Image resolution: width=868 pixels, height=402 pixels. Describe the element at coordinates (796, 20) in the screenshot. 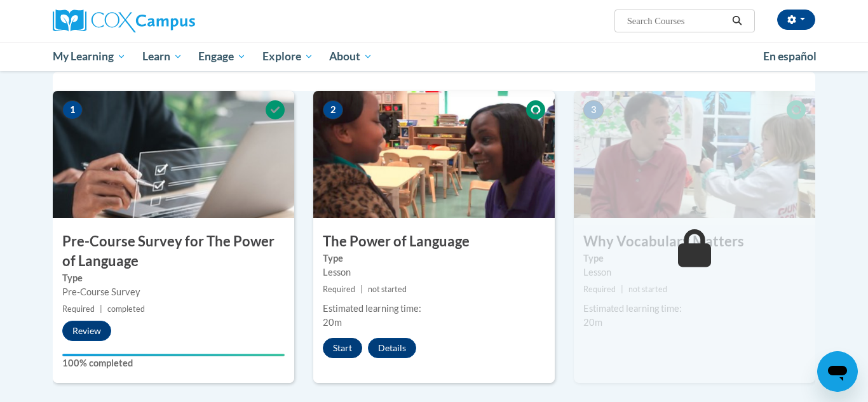

I see `button: Account Settings` at that location.